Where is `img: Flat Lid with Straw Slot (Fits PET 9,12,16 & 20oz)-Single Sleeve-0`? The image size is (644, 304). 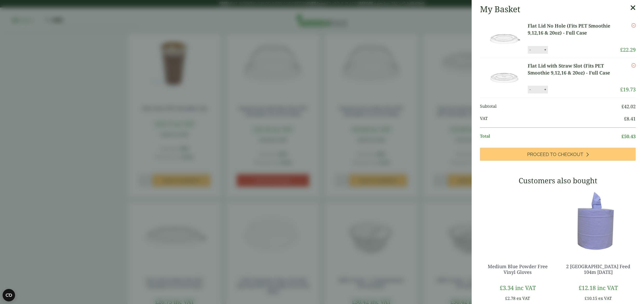 img: Flat Lid with Straw Slot (Fits PET 9,12,16 & 20oz)-Single Sleeve-0 is located at coordinates (504, 78).